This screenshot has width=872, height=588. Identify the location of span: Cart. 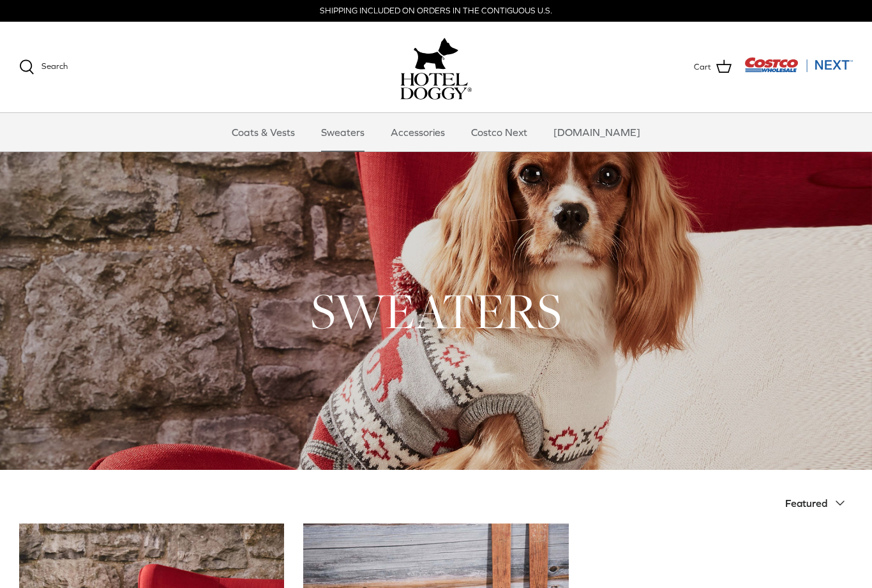
(703, 67).